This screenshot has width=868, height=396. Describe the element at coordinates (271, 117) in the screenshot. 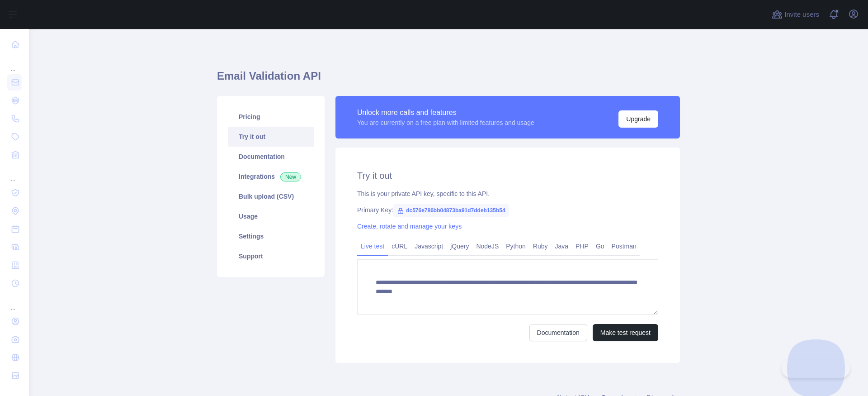

I see `a: Pricing` at that location.